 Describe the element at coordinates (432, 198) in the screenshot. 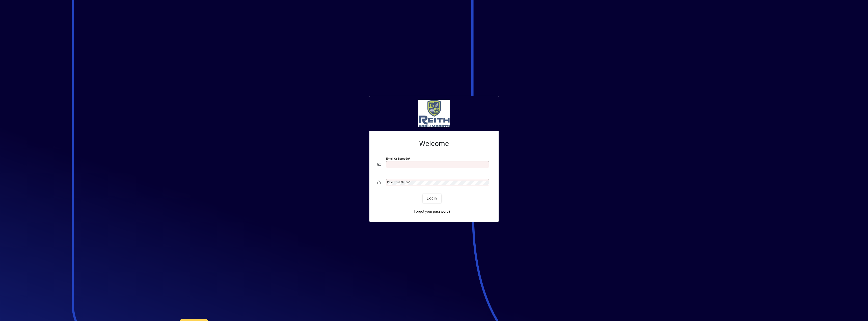

I see `button: Login` at that location.